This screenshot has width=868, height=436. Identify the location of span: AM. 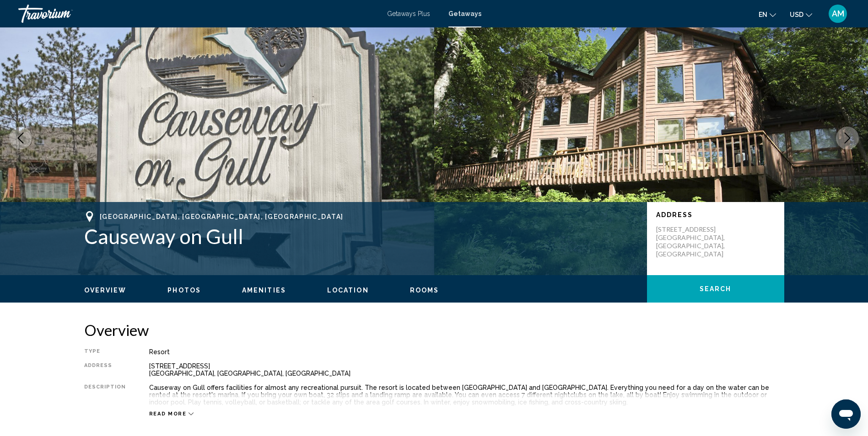
(838, 14).